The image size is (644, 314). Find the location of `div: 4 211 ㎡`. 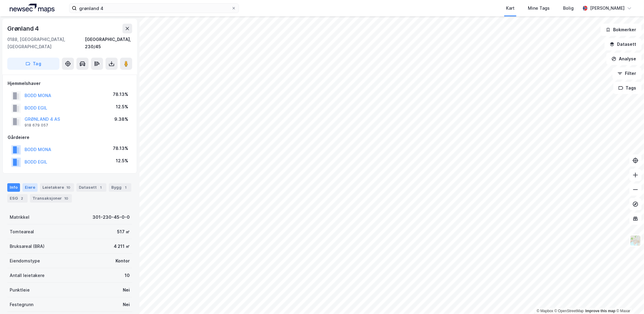

div: 4 211 ㎡ is located at coordinates (122, 246).